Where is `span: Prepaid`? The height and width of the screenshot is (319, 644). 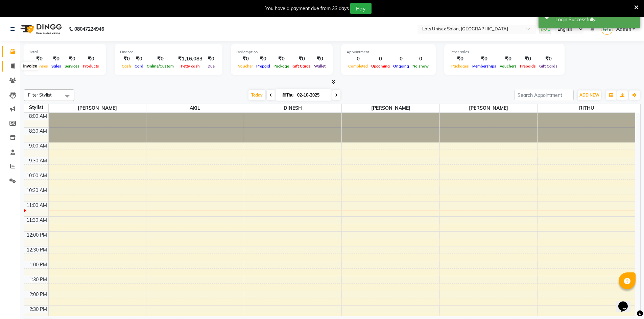
span: Prepaid is located at coordinates (263, 66).